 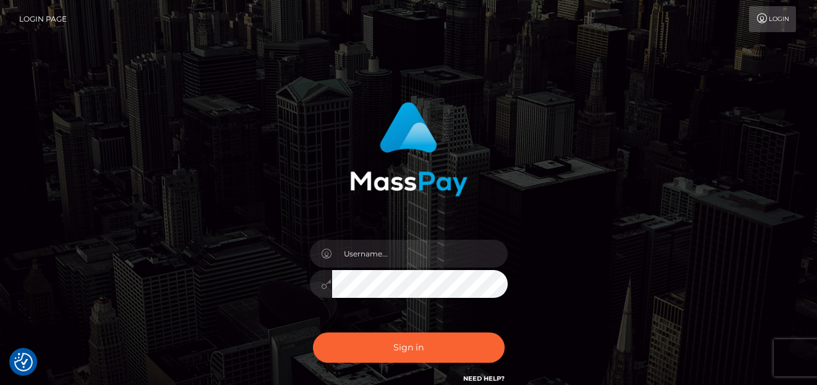 What do you see at coordinates (409, 149) in the screenshot?
I see `img: MassPay Login` at bounding box center [409, 149].